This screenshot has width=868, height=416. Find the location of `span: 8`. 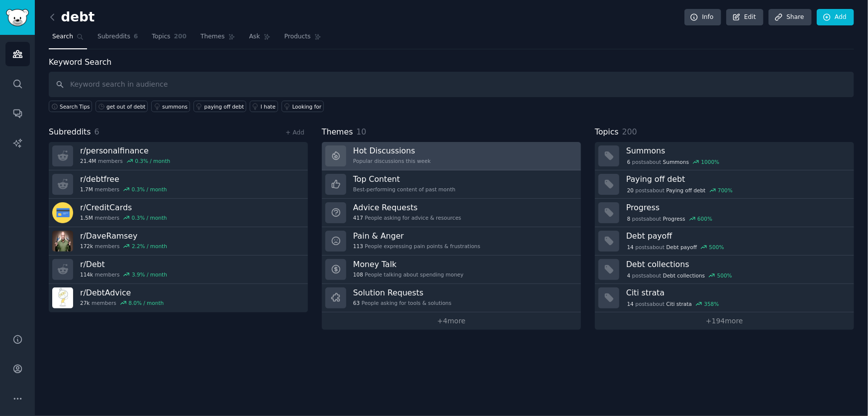

span: 8 is located at coordinates (628, 219).